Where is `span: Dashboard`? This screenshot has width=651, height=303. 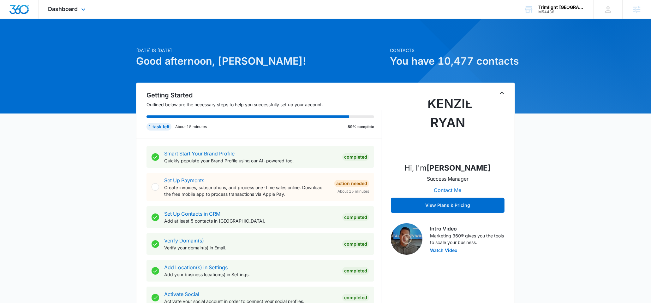
span: Dashboard is located at coordinates (63, 9).